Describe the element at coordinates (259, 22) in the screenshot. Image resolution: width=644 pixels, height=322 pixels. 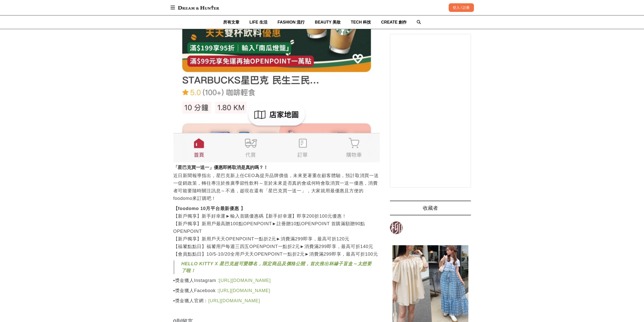
I see `span: LIFE 生活` at that location.